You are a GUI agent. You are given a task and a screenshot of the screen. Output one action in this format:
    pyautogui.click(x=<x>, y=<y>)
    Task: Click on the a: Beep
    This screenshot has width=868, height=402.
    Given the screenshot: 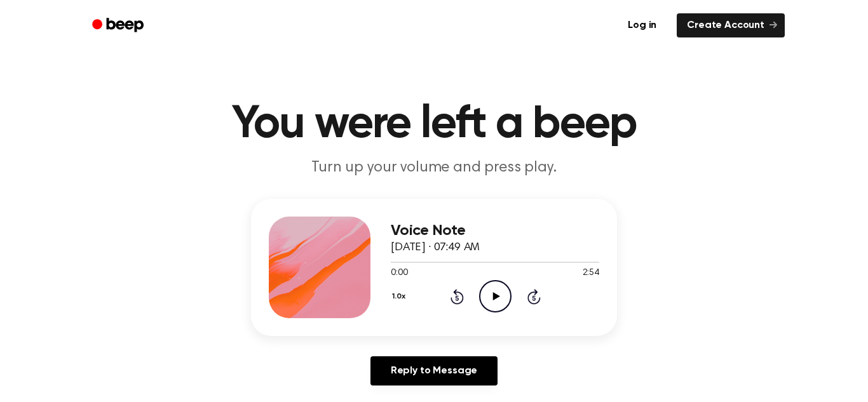 What is the action you would take?
    pyautogui.click(x=119, y=25)
    